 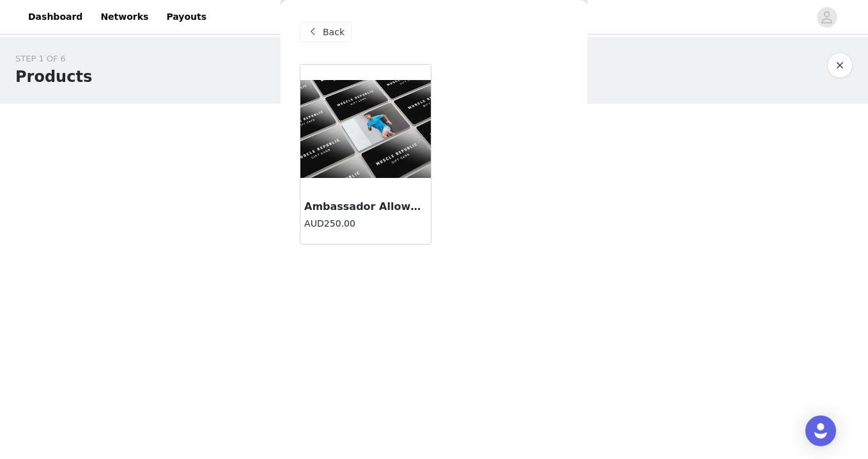 I want to click on div: avatar, so click(x=826, y=17).